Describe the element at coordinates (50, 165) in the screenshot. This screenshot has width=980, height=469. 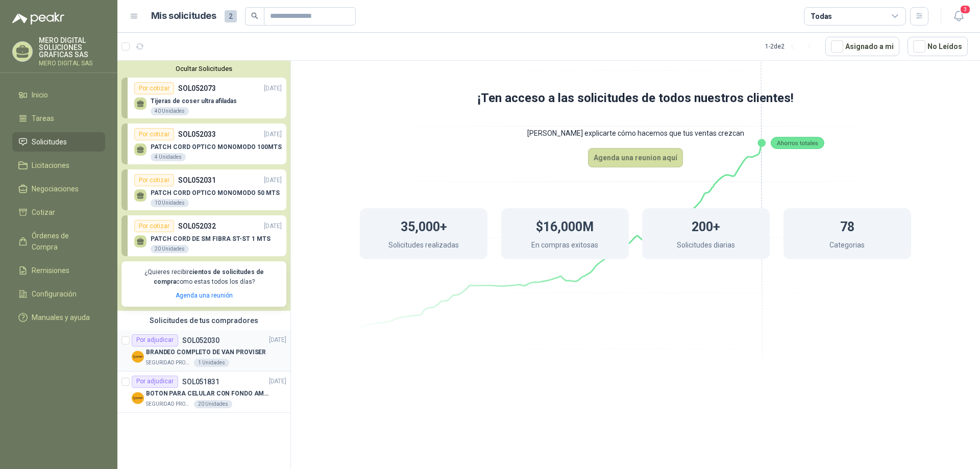
I see `span: Licitaciones` at that location.